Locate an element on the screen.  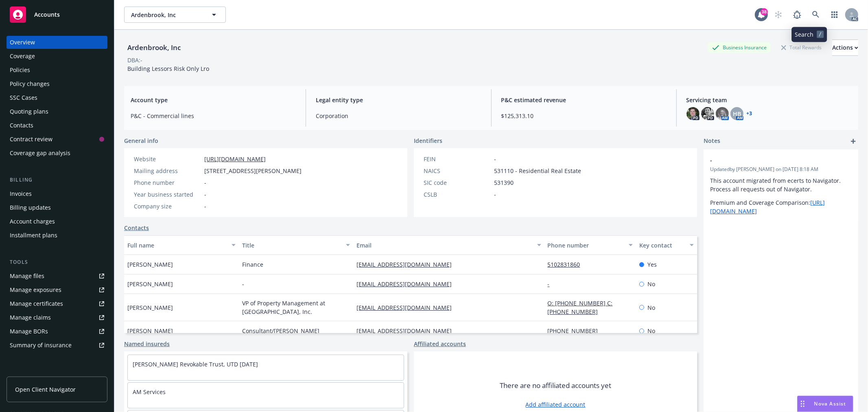
span: Ardenbrook, Inc is located at coordinates (166, 14).